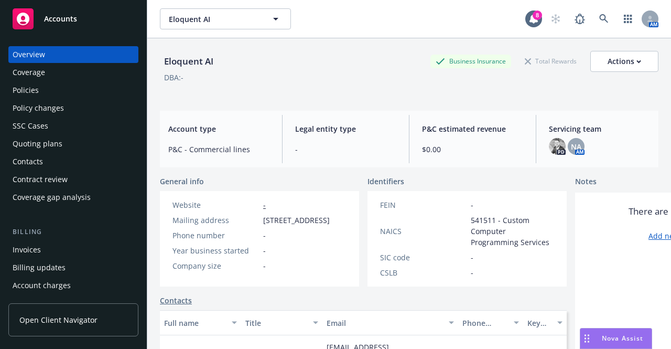 The height and width of the screenshot is (349, 671). Describe the element at coordinates (73, 285) in the screenshot. I see `a: Account charges` at that location.